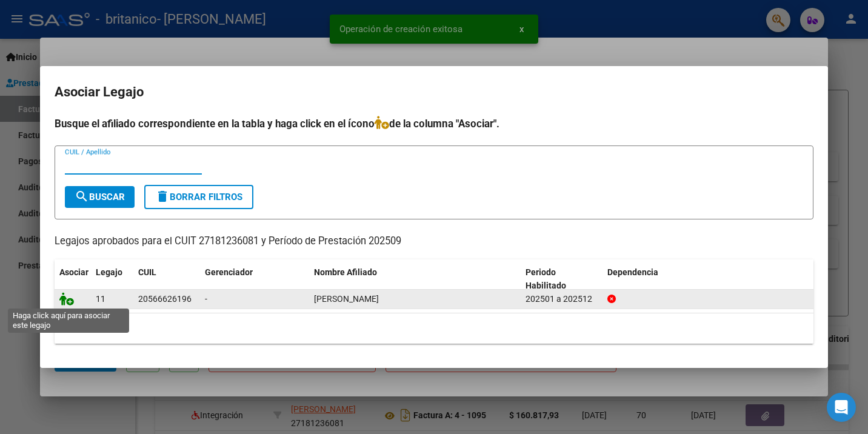 This screenshot has width=868, height=434. What do you see at coordinates (163, 196) in the screenshot?
I see `mat-icon: delete` at bounding box center [163, 196].